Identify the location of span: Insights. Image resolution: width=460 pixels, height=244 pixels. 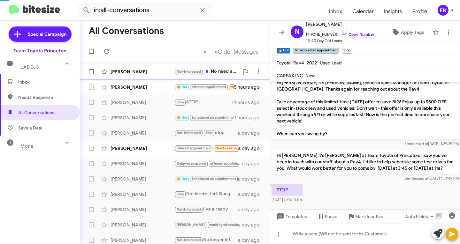
(392, 11).